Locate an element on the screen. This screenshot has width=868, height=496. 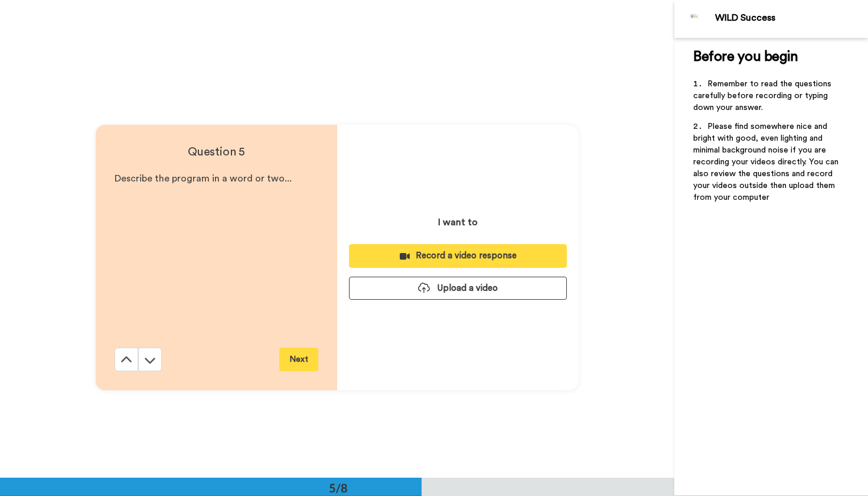
span: Please find somewhere nice and bright with good, even lighting and minimal background noise if yo... is located at coordinates (767, 162).